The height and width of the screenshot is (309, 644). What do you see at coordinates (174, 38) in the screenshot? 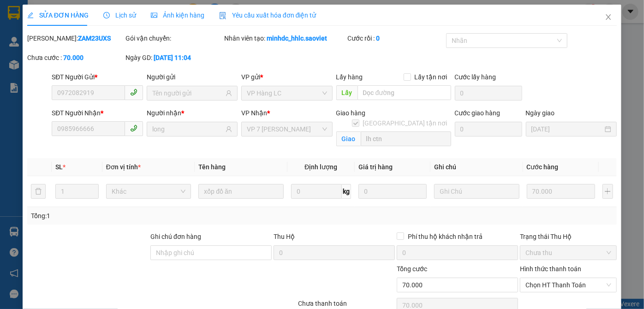
I see `div: Gói vận chuyển:` at bounding box center [174, 38].